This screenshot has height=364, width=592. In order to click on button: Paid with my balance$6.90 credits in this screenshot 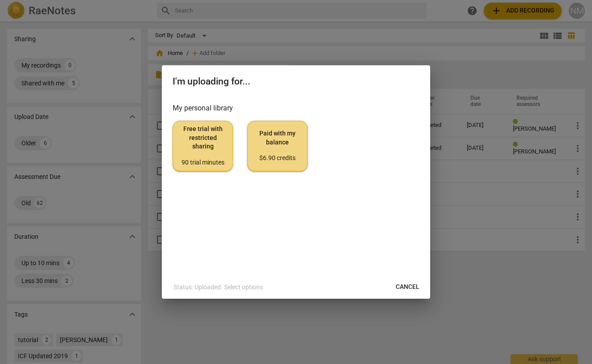, I will do `click(277, 146)`.